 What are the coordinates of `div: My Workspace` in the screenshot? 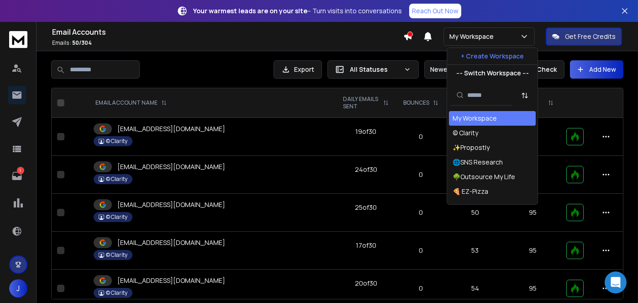 It's located at (474, 118).